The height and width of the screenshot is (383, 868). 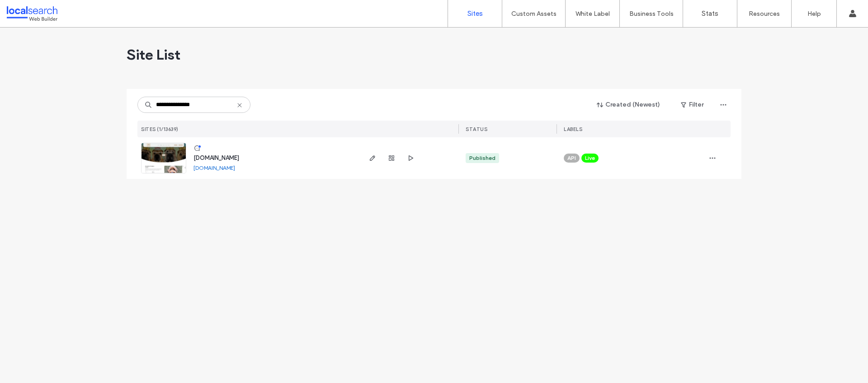 I want to click on label: Sites, so click(x=475, y=14).